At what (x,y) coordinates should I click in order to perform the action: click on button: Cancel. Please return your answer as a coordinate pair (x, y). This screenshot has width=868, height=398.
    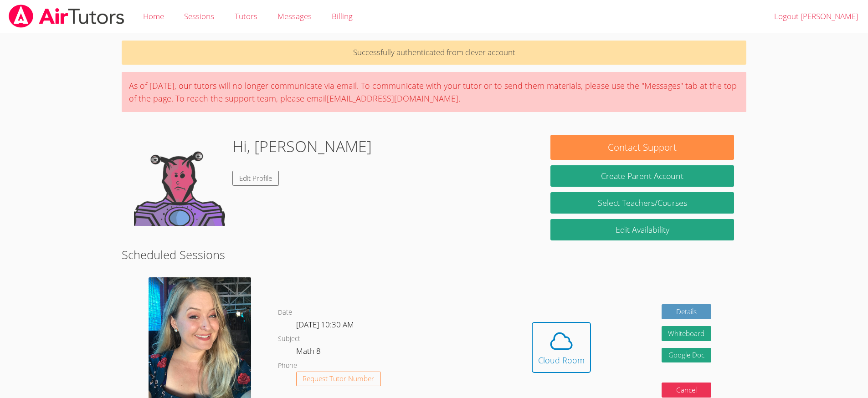
    Looking at the image, I should click on (687, 390).